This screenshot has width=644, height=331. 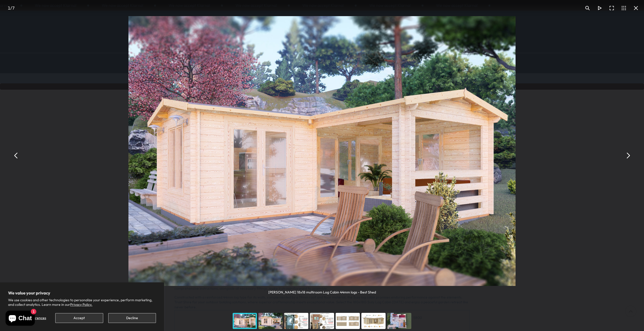 What do you see at coordinates (9, 8) in the screenshot?
I see `span: 1` at bounding box center [9, 8].